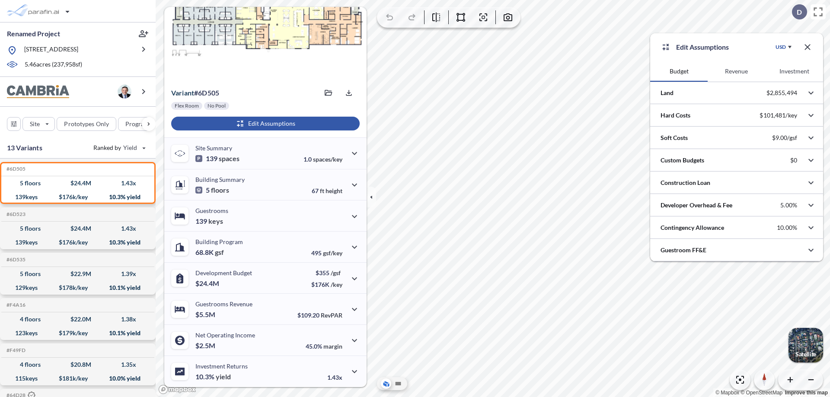 The image size is (830, 397). What do you see at coordinates (781, 93) in the screenshot?
I see `p: $2,855,494` at bounding box center [781, 93].